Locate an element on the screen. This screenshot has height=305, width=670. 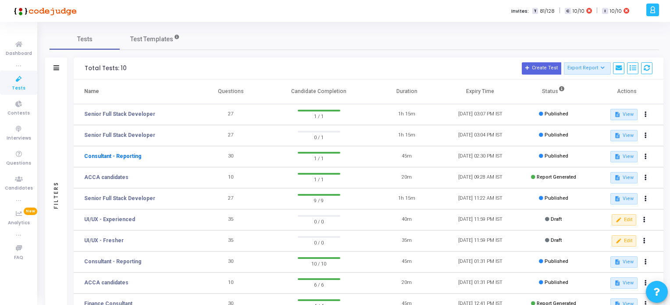
span: FAQ is located at coordinates (18, 258).